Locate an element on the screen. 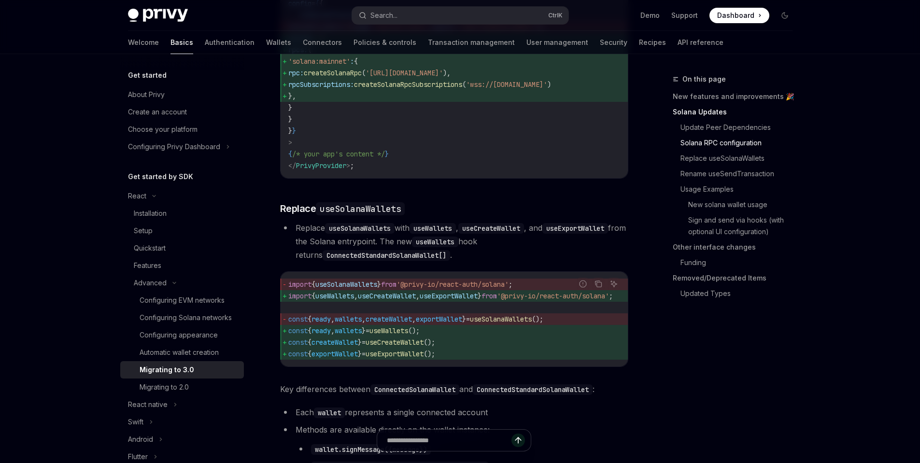 The image size is (920, 463). span: useSolanaWallets is located at coordinates (501, 319).